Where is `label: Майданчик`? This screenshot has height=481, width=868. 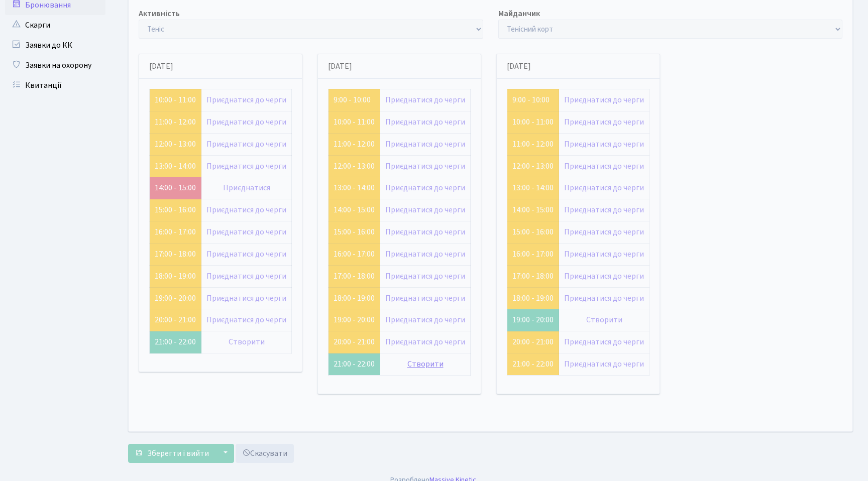 label: Майданчик is located at coordinates (519, 13).